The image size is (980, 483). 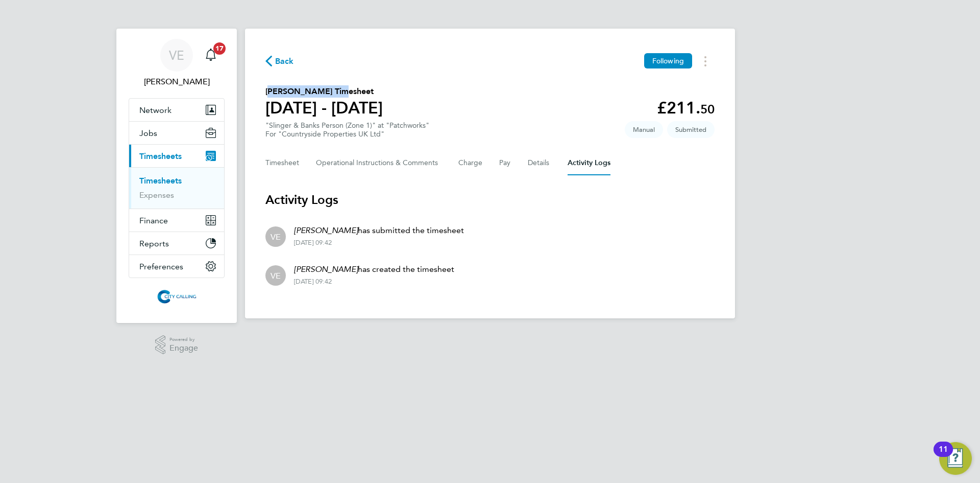 I want to click on a: Expenses, so click(x=157, y=195).